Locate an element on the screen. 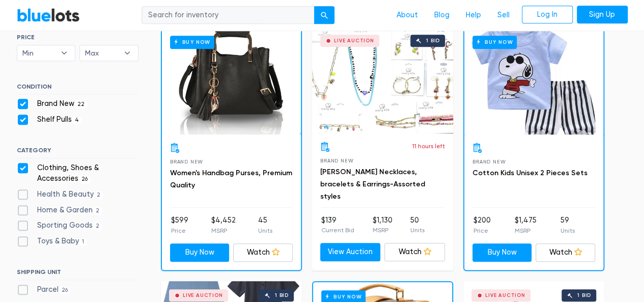  a: View Auction is located at coordinates (350, 253).